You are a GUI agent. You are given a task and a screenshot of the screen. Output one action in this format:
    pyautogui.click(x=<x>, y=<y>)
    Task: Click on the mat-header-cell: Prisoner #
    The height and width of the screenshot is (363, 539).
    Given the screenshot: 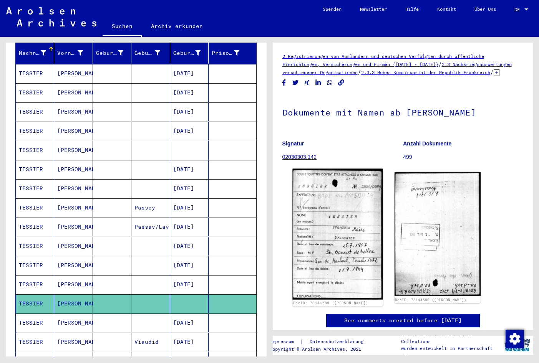 What is the action you would take?
    pyautogui.click(x=232, y=53)
    